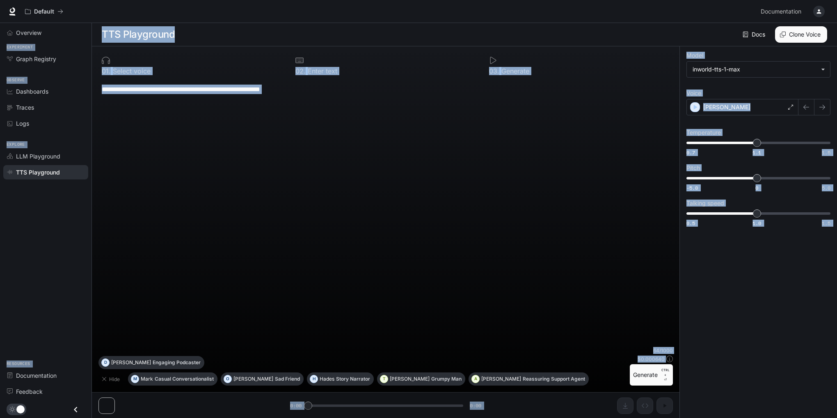  What do you see at coordinates (38, 172) in the screenshot?
I see `span: TTS Playground` at bounding box center [38, 172].